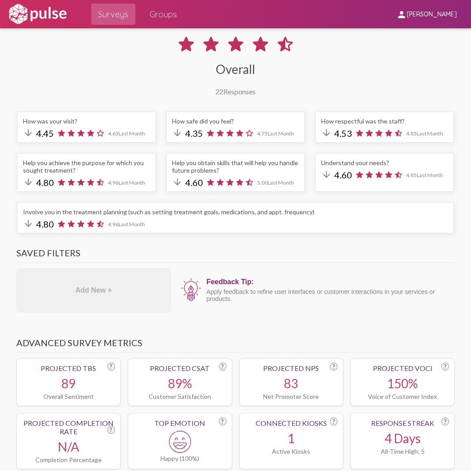 The height and width of the screenshot is (471, 471). Describe the element at coordinates (69, 396) in the screenshot. I see `div: Overall Sentiment` at that location.